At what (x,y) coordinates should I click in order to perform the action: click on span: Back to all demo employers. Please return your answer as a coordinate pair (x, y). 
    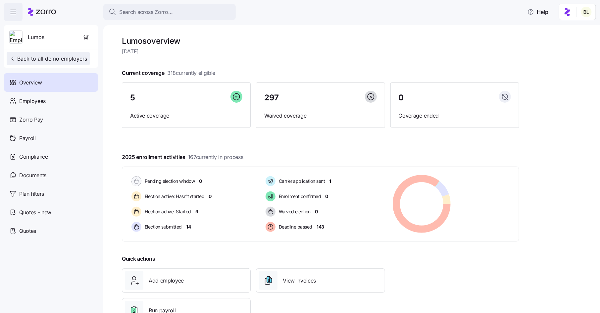
    Looking at the image, I should click on (48, 59).